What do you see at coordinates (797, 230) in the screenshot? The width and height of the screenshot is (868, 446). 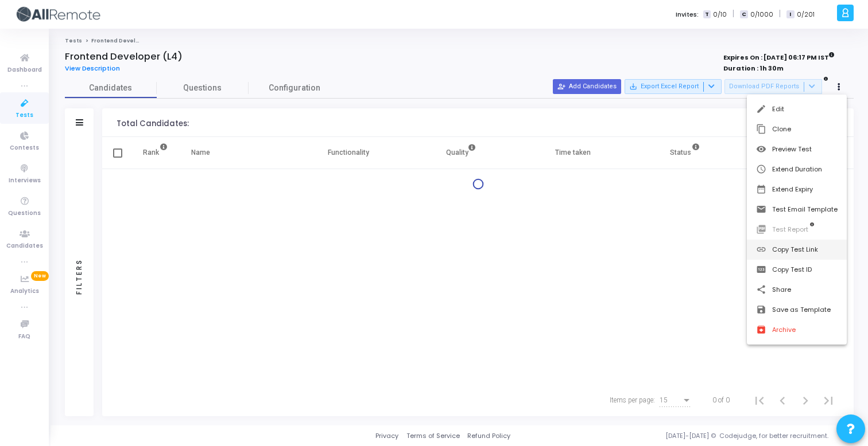 I see `button: Test Report` at bounding box center [797, 230].